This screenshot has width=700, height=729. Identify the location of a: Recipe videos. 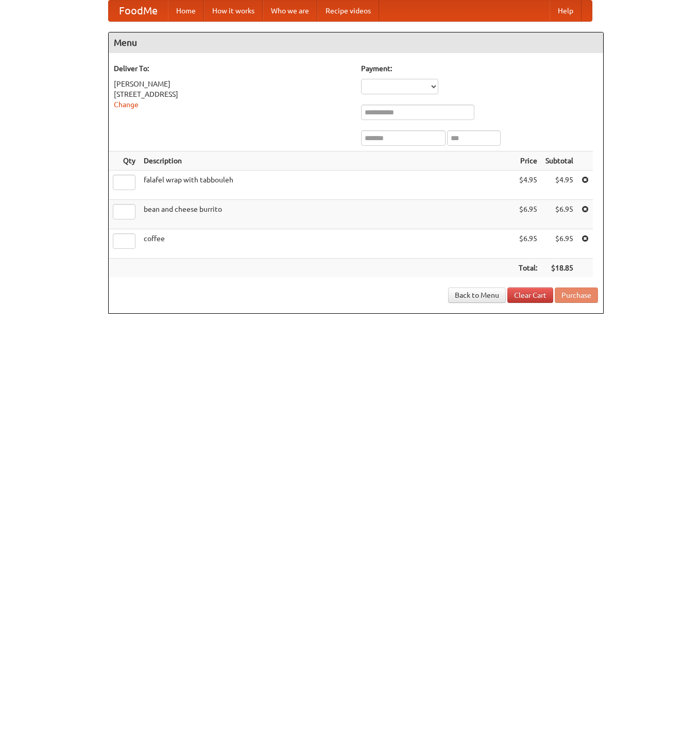
(348, 11).